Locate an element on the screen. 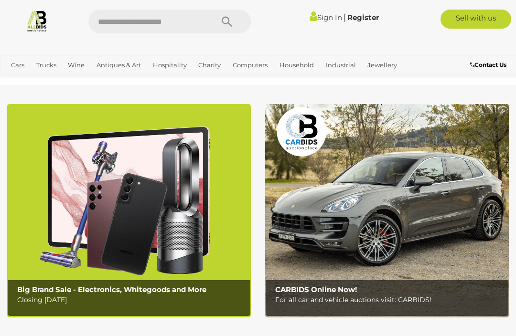  a: Jewellery is located at coordinates (382, 65).